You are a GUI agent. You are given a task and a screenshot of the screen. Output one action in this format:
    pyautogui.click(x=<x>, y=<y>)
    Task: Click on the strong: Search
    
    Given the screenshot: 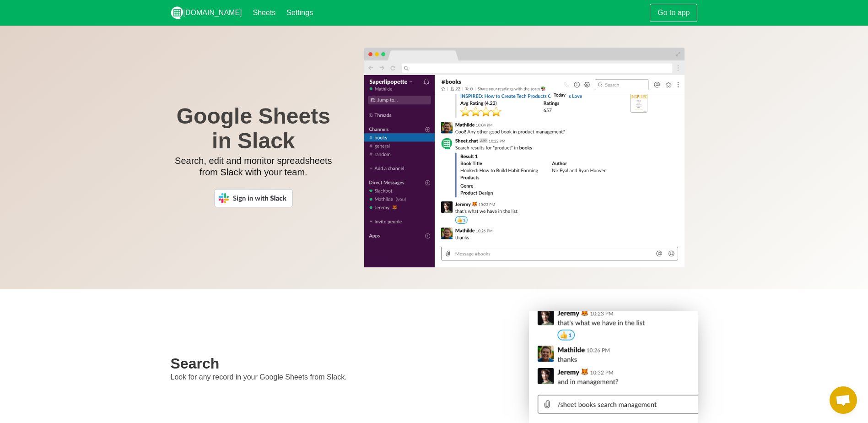 What is the action you would take?
    pyautogui.click(x=195, y=363)
    